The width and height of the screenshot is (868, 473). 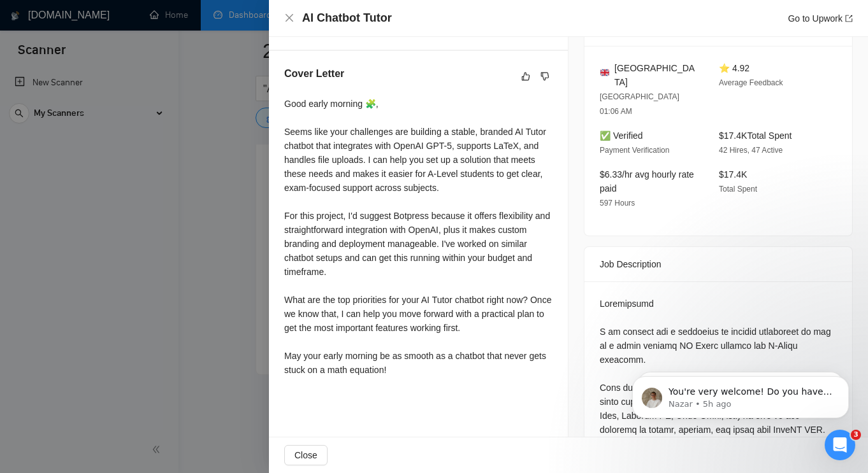 What do you see at coordinates (634, 151) in the screenshot?
I see `span: Payment Verification` at bounding box center [634, 151].